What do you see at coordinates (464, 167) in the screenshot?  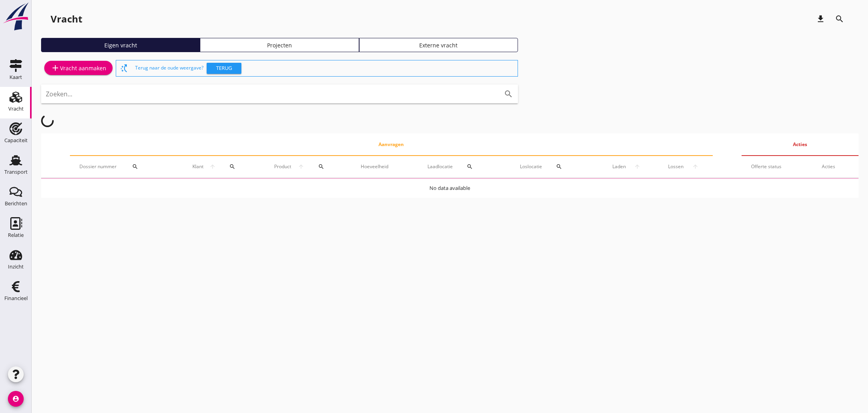 I see `div: Laadlocatie` at bounding box center [464, 167].